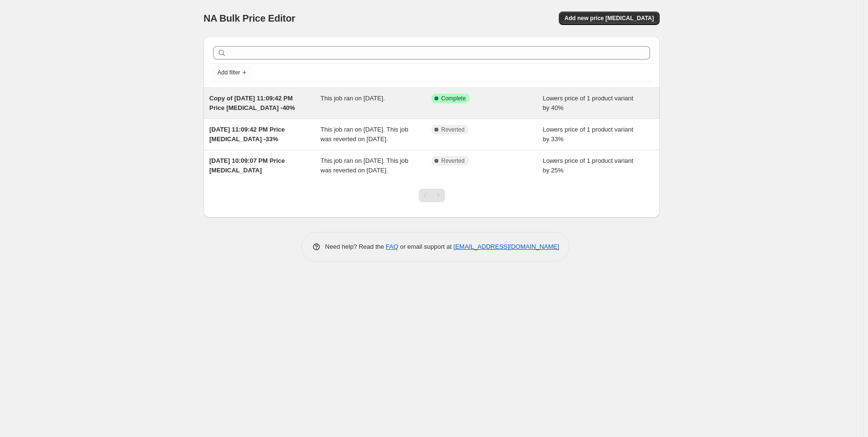  I want to click on span: Lowers price of 1 product variant by 25%, so click(588, 165).